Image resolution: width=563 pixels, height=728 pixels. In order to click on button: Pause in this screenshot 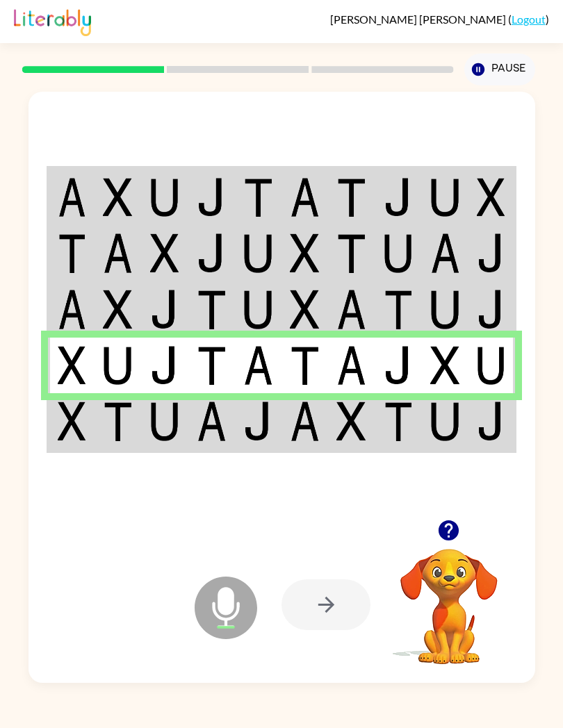, I will do `click(500, 69)`.